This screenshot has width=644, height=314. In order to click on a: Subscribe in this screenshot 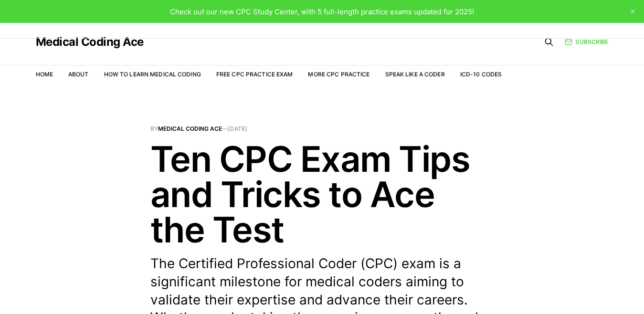, I will do `click(586, 42)`.